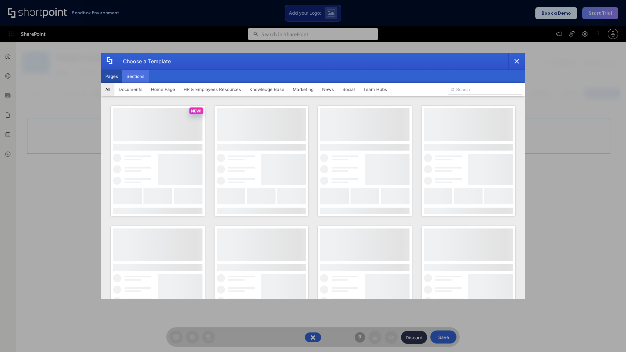 The height and width of the screenshot is (352, 626). Describe the element at coordinates (328, 89) in the screenshot. I see `button: News` at that location.